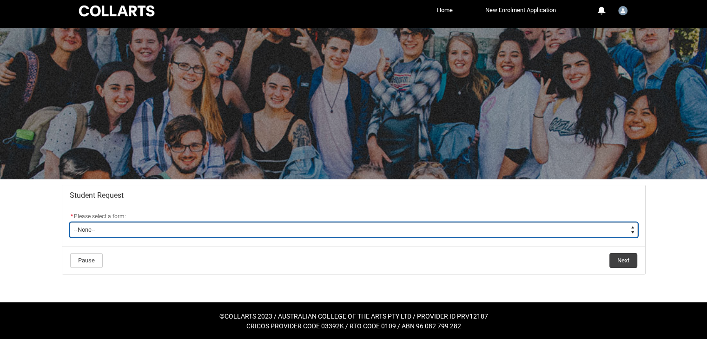 The image size is (707, 339). What do you see at coordinates (623, 11) in the screenshot?
I see `img: Student.mtaylor.20253257` at bounding box center [623, 11].